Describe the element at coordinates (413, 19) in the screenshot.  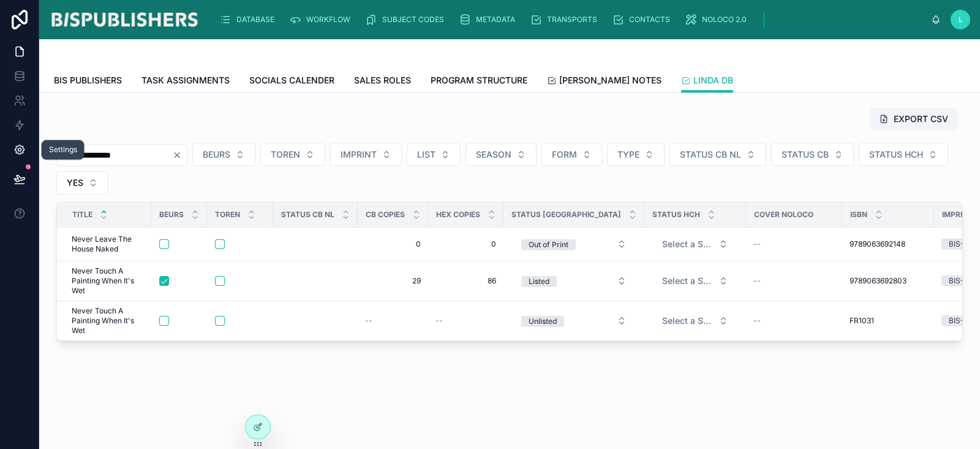
I see `span: SUBJECT CODES` at that location.